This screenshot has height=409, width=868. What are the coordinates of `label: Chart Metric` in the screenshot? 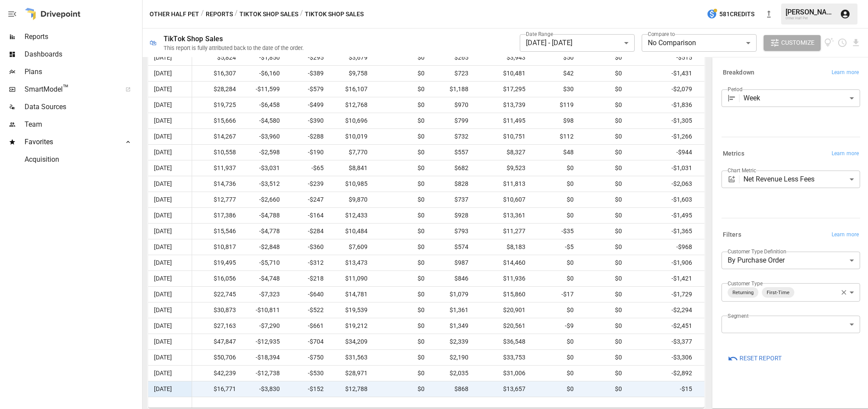 It's located at (742, 170).